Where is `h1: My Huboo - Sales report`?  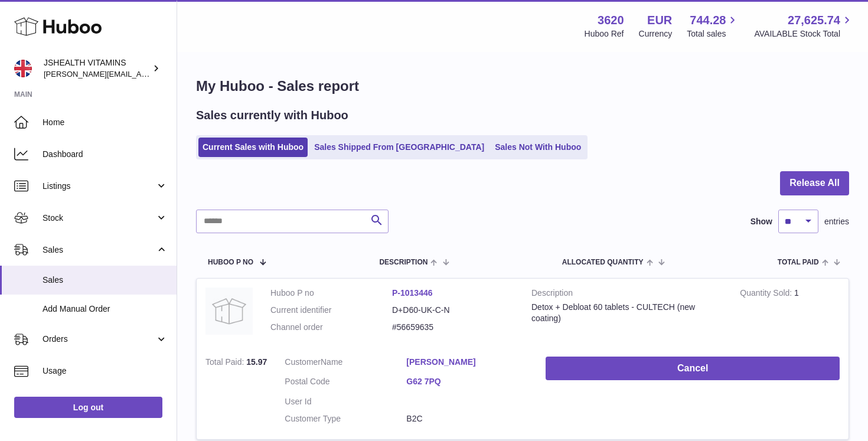 h1: My Huboo - Sales report is located at coordinates (523, 86).